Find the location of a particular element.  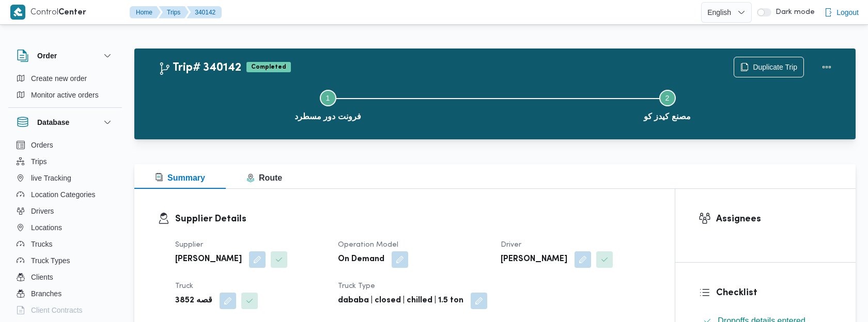

button: Trucks is located at coordinates (65, 244).